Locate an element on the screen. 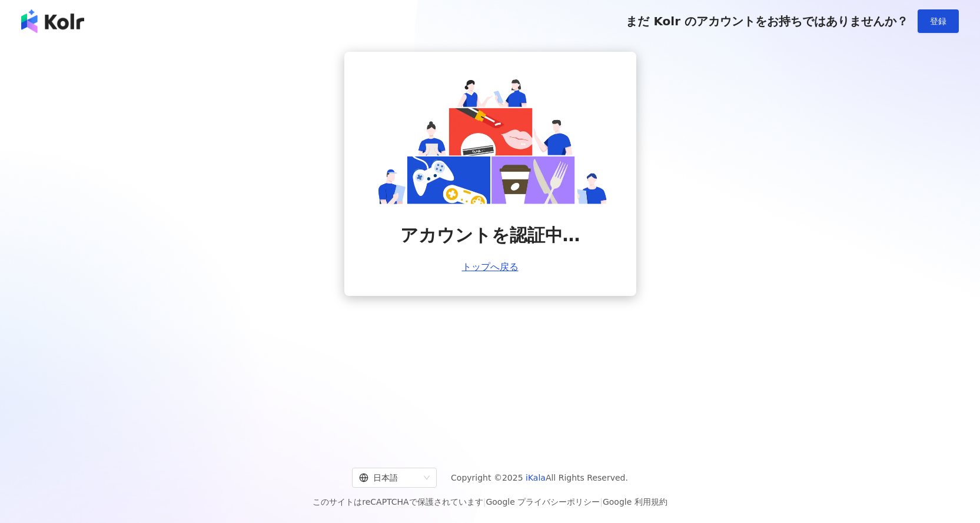  img: logo is located at coordinates (52, 21).